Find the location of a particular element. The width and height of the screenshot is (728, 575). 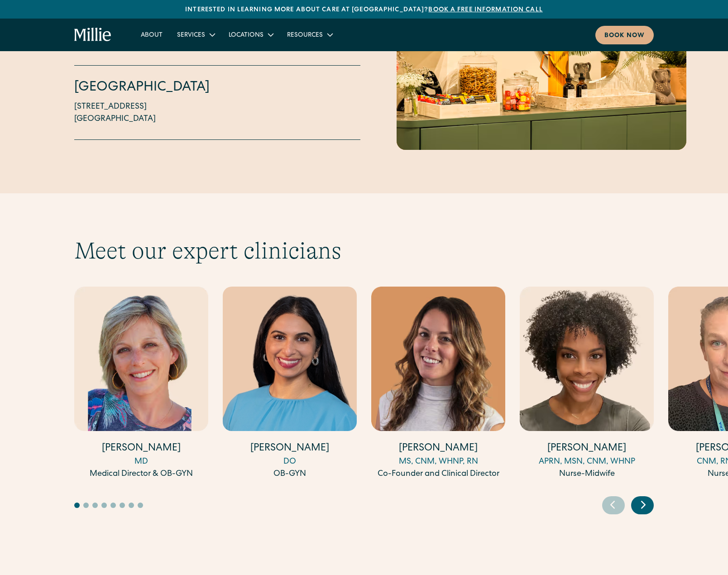

button: Go to slide 2 is located at coordinates (86, 505).